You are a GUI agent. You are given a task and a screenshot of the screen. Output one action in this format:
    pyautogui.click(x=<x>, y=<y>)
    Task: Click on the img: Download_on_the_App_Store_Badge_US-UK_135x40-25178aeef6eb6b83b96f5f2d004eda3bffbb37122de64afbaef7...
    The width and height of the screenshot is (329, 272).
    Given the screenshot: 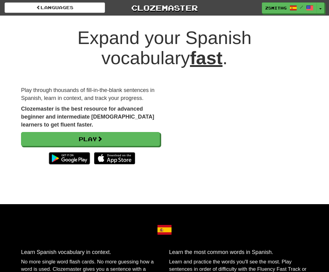 What is the action you would take?
    pyautogui.click(x=115, y=158)
    